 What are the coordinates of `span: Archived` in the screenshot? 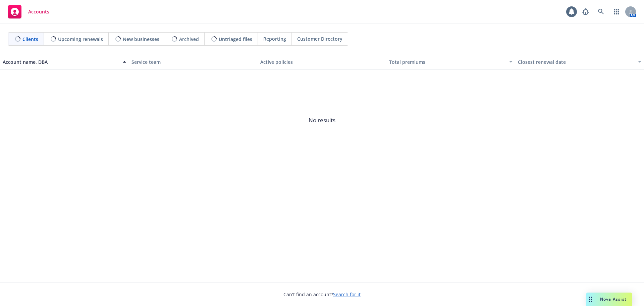 It's located at (189, 39).